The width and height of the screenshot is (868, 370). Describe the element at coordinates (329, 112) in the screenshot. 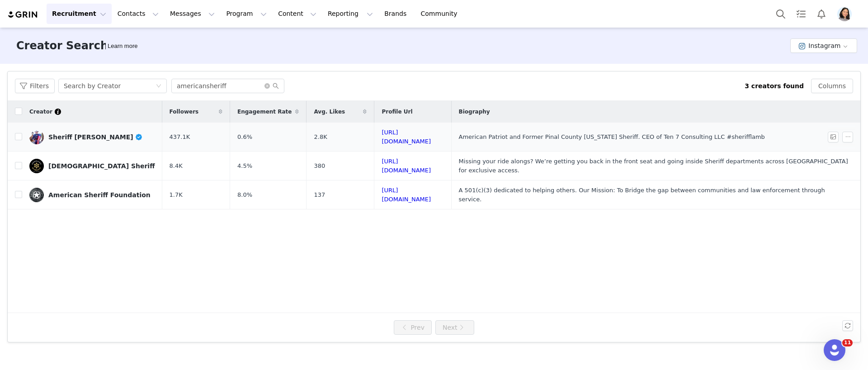

I see `span: Avg. Likes` at that location.